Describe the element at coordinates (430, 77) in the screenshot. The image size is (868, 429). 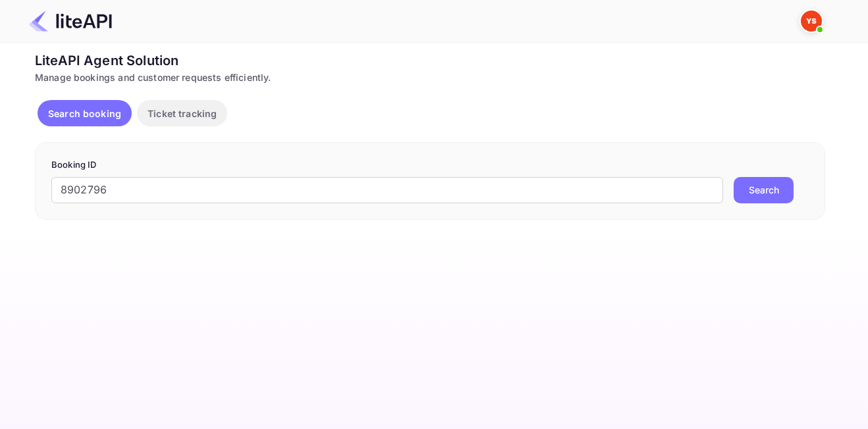
I see `div: Manage bookings and customer requests efficiently.` at that location.